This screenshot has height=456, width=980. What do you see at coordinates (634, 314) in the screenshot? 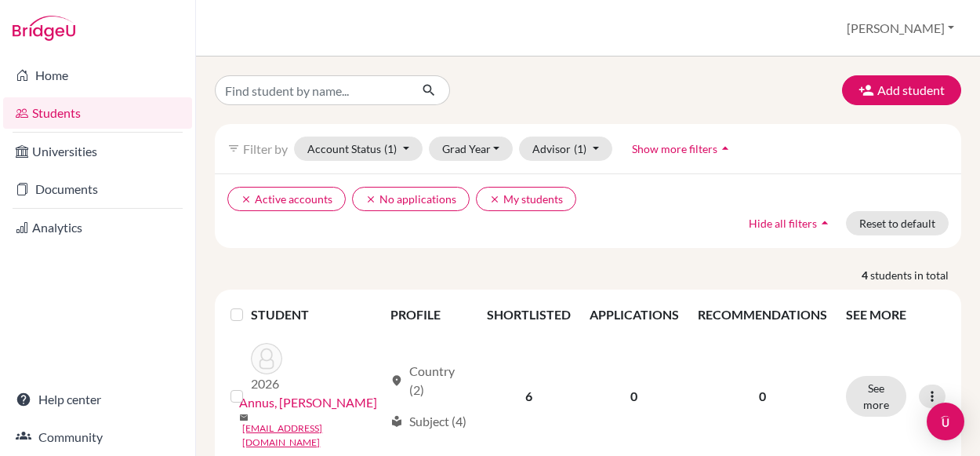
I see `th: APPLICATIONS` at bounding box center [634, 314].